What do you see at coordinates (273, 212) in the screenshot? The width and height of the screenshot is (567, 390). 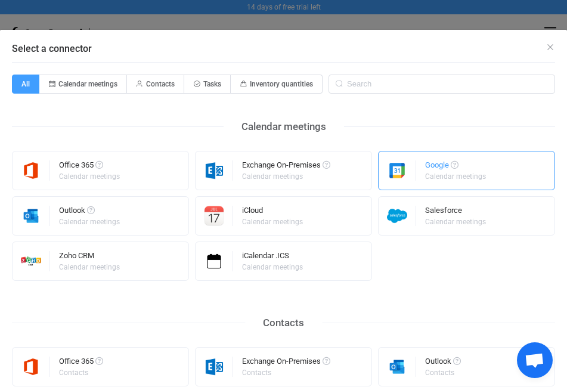 I see `div: iCloud` at bounding box center [273, 212].